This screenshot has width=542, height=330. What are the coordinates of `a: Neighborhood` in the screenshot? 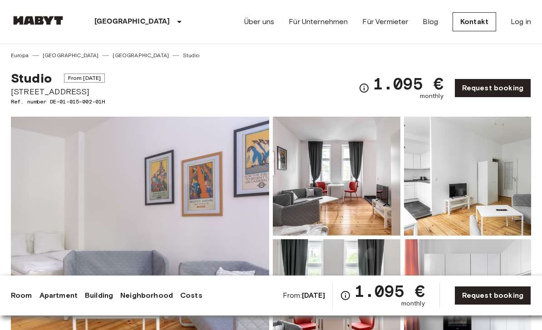 It's located at (146, 295).